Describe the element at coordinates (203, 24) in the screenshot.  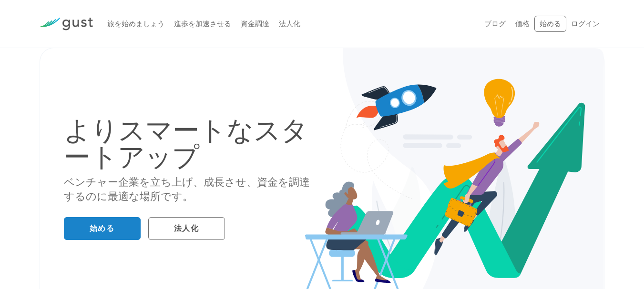
I see `a: 進歩を加速させる` at that location.